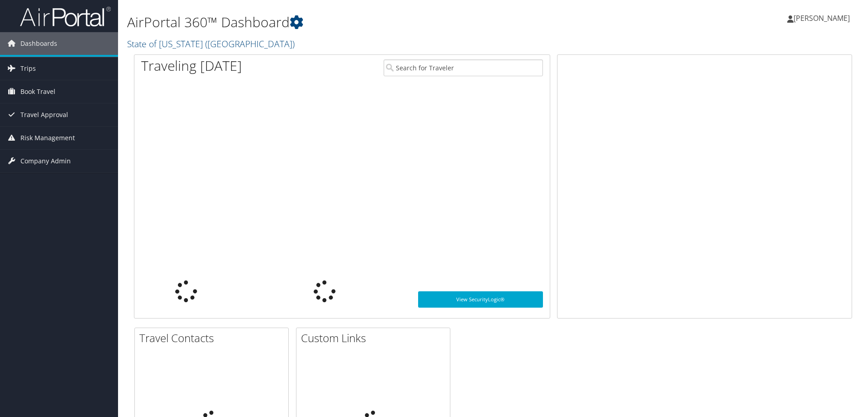 This screenshot has height=417, width=868. What do you see at coordinates (39, 44) in the screenshot?
I see `span: Dashboards` at bounding box center [39, 44].